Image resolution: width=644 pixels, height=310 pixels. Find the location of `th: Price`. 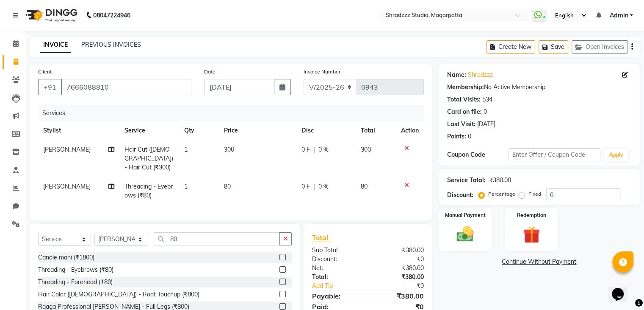

th: Price is located at coordinates (257, 131).